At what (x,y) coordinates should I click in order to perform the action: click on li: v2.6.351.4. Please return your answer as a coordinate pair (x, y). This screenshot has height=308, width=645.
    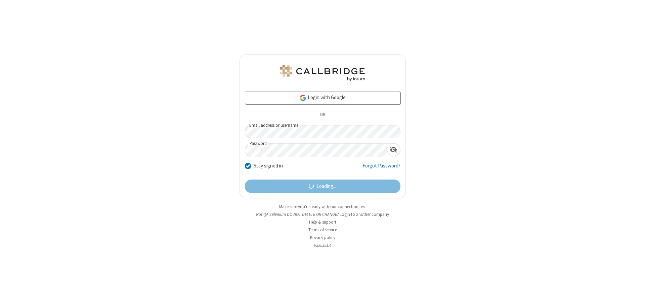
    Looking at the image, I should click on (322, 245).